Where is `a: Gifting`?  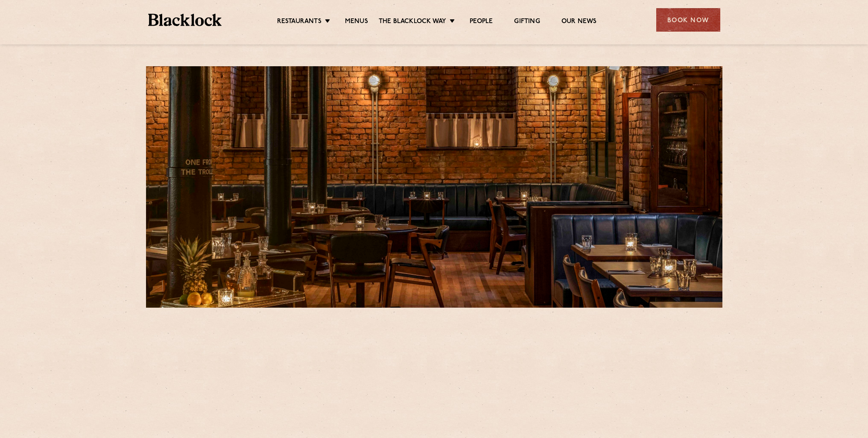 a: Gifting is located at coordinates (527, 22).